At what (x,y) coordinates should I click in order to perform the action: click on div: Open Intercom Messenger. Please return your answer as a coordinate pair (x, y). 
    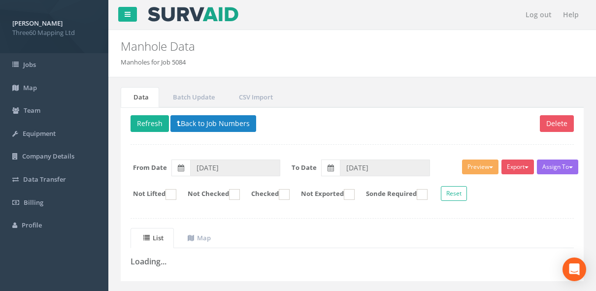
    Looking at the image, I should click on (574, 269).